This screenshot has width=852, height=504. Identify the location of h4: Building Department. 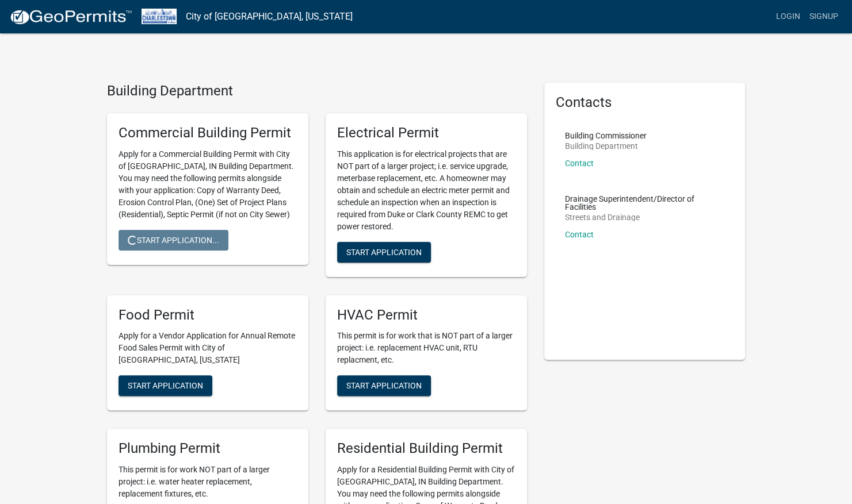
(317, 91).